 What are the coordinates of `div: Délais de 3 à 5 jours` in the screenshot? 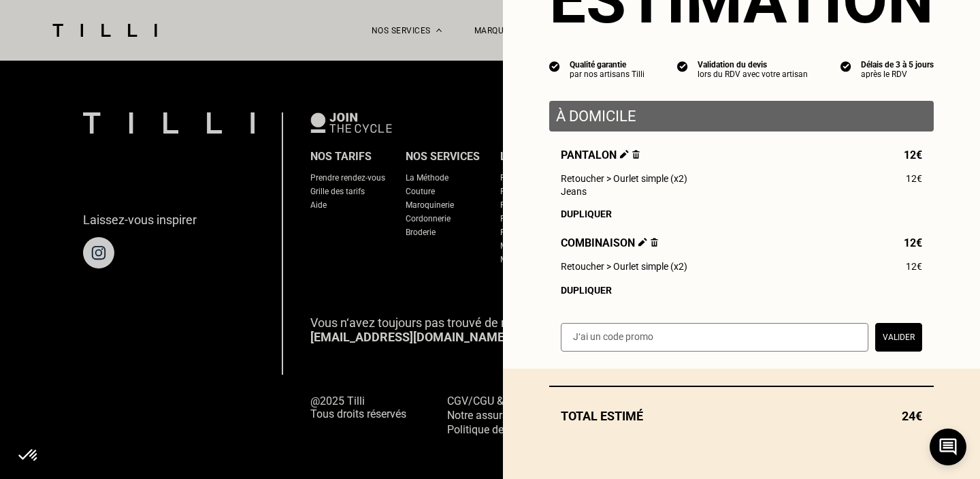 It's located at (897, 64).